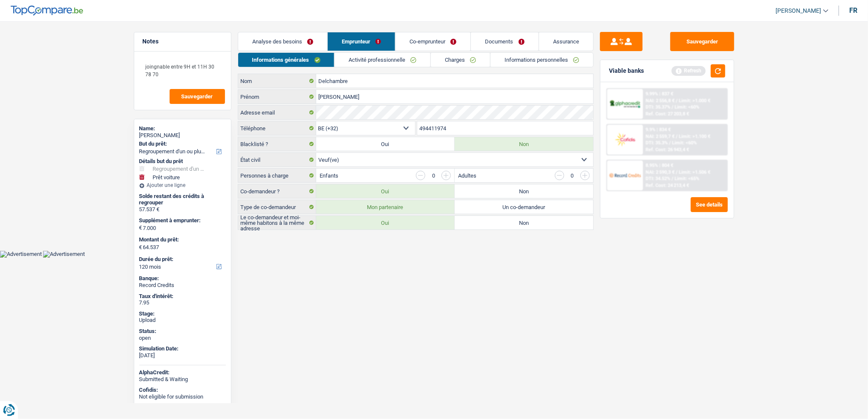 The width and height of the screenshot is (868, 419). I want to click on div: open, so click(182, 338).